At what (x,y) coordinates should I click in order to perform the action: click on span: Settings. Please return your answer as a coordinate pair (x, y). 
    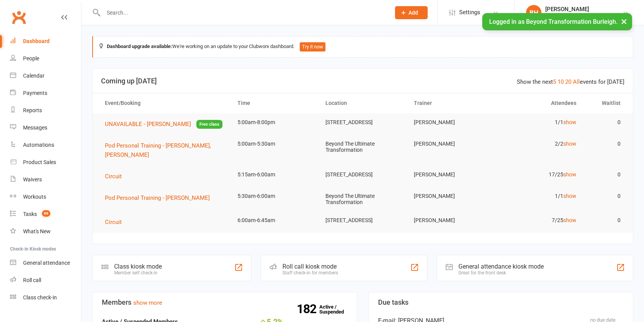
    Looking at the image, I should click on (469, 12).